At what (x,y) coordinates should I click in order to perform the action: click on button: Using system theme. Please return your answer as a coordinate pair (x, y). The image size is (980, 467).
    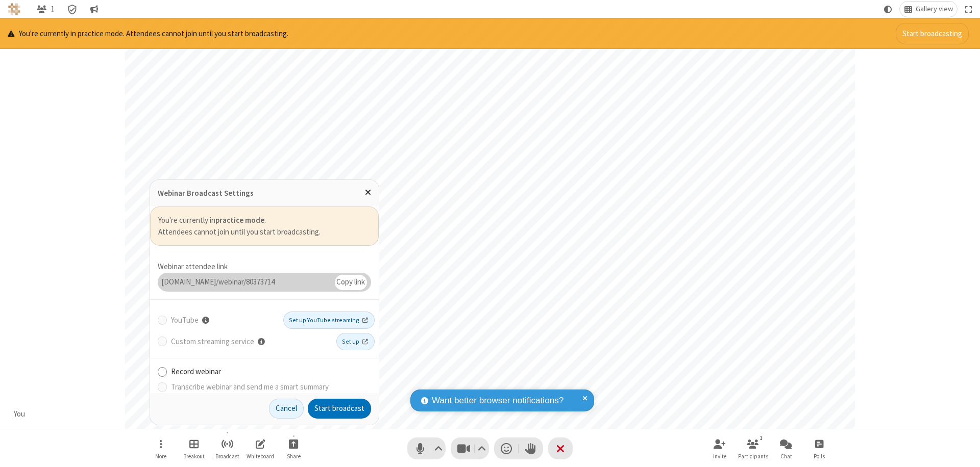
    Looking at the image, I should click on (888, 9).